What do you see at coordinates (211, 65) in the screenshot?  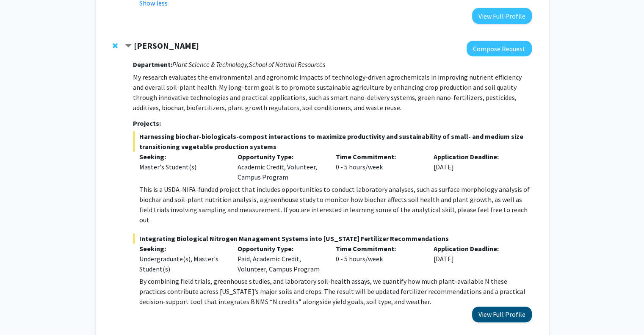 I see `i: Plant Science & Technology,` at bounding box center [211, 65].